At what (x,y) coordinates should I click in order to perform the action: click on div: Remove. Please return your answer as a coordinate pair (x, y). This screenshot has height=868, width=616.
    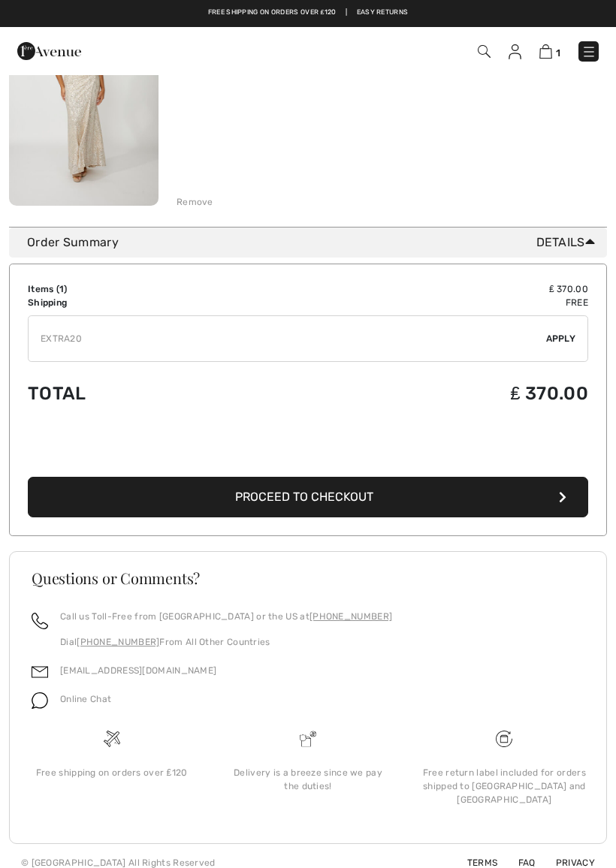
    Looking at the image, I should click on (195, 202).